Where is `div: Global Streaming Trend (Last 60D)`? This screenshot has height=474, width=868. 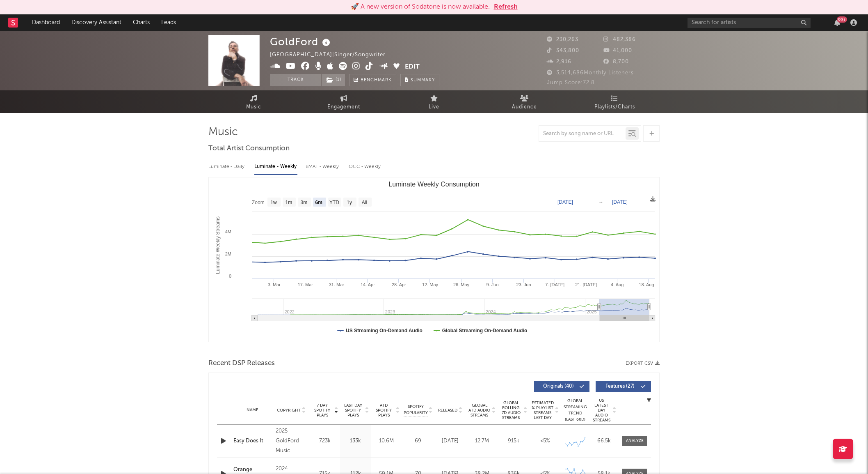
div: Global Streaming Trend (Last 60D) is located at coordinates (575, 410).